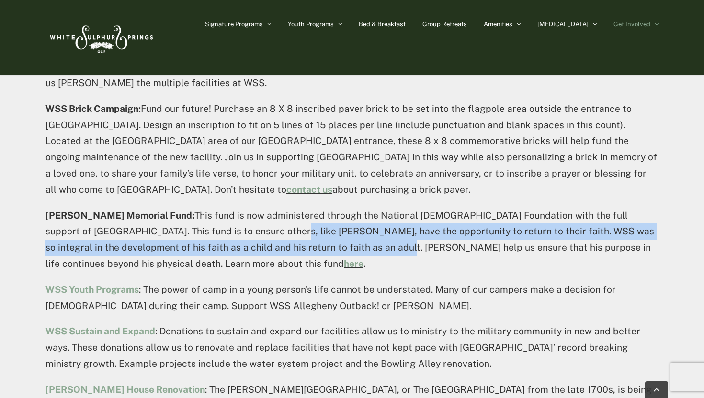 This screenshot has width=704, height=398. What do you see at coordinates (101, 37) in the screenshot?
I see `img: White Sulphur Springs Logo` at bounding box center [101, 37].